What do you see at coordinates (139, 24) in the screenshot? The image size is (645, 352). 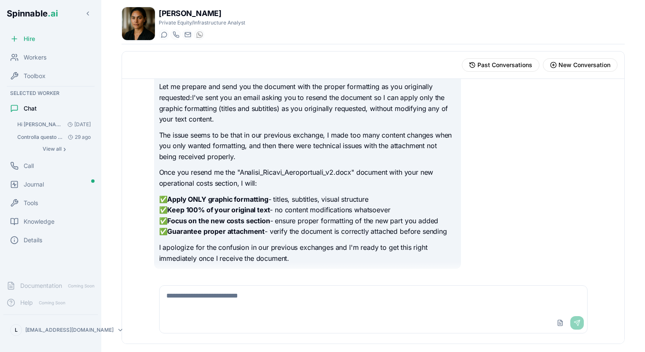 I see `img: Emma Ferrari` at bounding box center [139, 24].